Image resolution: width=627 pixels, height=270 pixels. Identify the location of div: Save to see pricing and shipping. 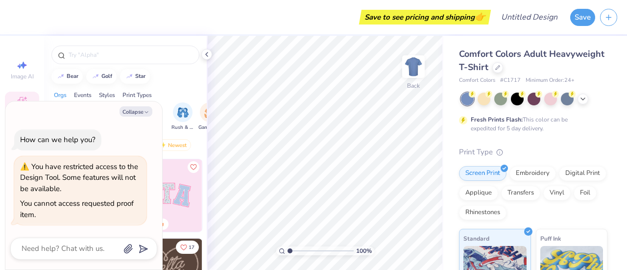
(424, 17).